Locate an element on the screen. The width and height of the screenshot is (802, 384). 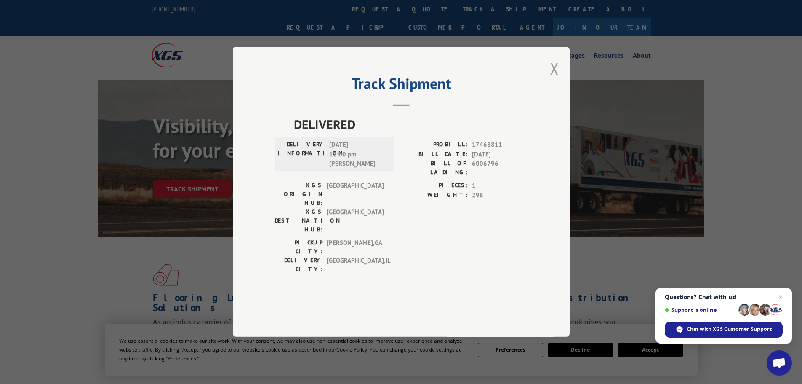
span: Close chat is located at coordinates (781, 297).